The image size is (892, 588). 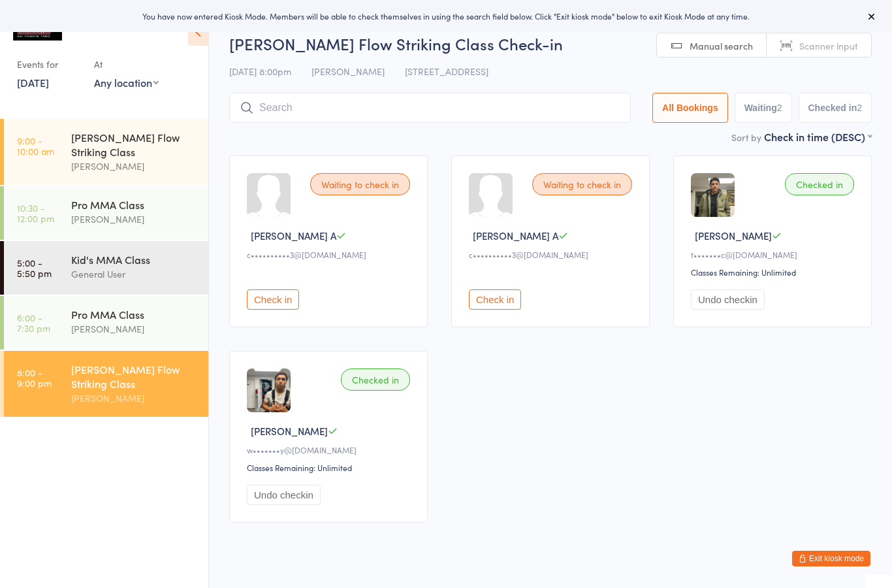 What do you see at coordinates (831, 558) in the screenshot?
I see `button: Exit kiosk mode` at bounding box center [831, 558].